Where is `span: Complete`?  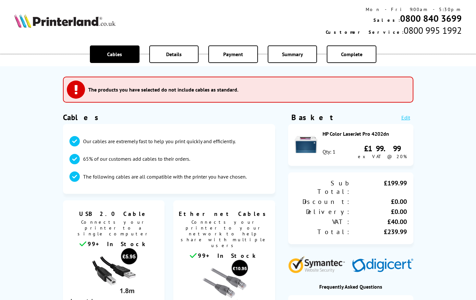 span: Complete is located at coordinates (352, 54).